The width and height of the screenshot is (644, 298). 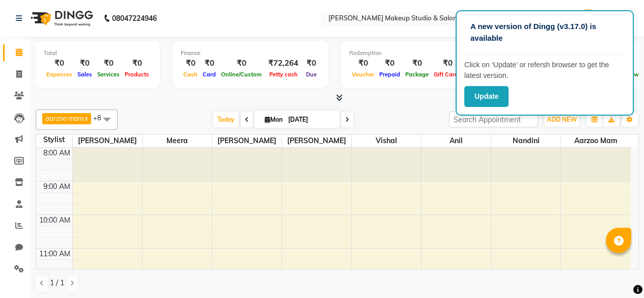 What do you see at coordinates (134, 18) in the screenshot?
I see `b: 08047224946` at bounding box center [134, 18].